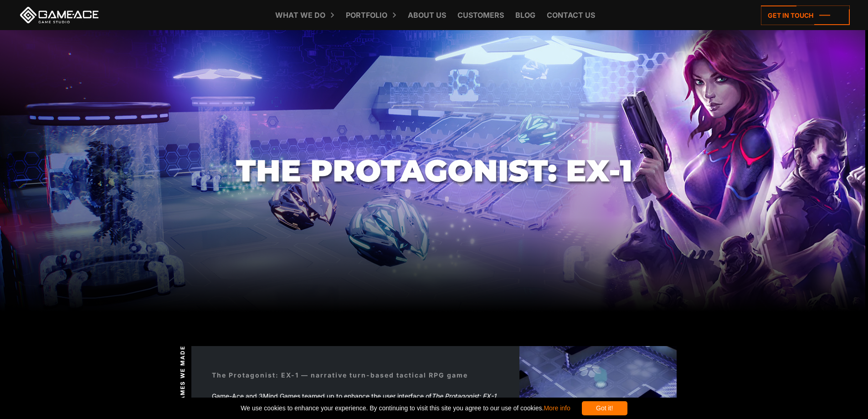  What do you see at coordinates (806, 15) in the screenshot?
I see `a: Get in touch` at bounding box center [806, 15].